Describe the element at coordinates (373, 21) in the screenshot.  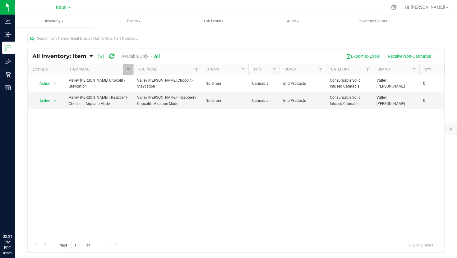
I see `span: Inventory Counts` at that location.